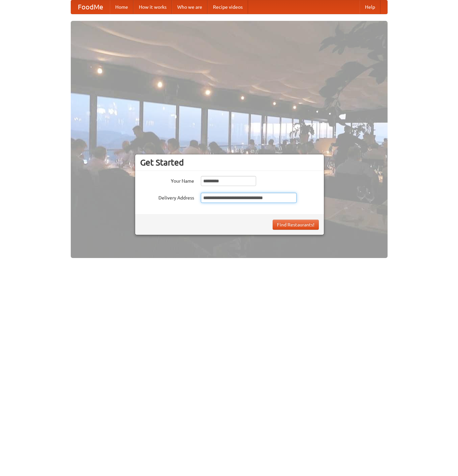  What do you see at coordinates (122, 7) in the screenshot?
I see `a: Home` at bounding box center [122, 7].